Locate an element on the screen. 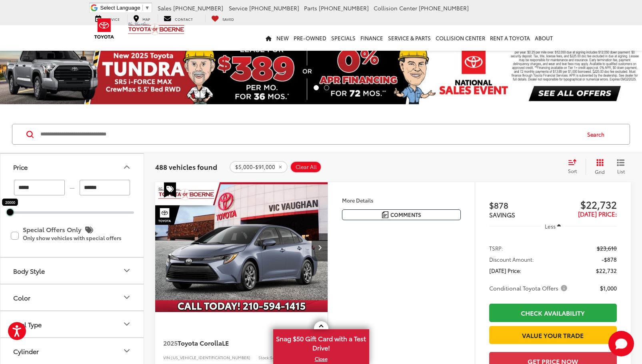 This screenshot has height=364, width=642. span: Sales is located at coordinates (164, 8).